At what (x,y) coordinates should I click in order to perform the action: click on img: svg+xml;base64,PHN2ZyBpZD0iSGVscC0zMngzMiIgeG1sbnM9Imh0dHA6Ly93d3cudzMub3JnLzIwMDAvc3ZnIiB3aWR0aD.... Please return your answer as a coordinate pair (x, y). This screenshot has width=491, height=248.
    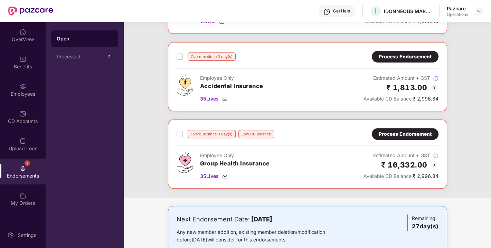
    Looking at the image, I should click on (327, 12).